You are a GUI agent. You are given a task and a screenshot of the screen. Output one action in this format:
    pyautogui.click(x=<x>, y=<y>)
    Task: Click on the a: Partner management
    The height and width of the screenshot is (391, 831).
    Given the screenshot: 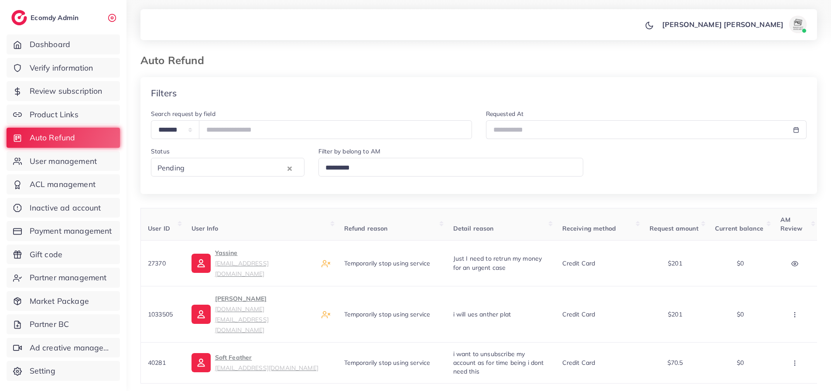 What is the action you would take?
    pyautogui.click(x=63, y=278)
    